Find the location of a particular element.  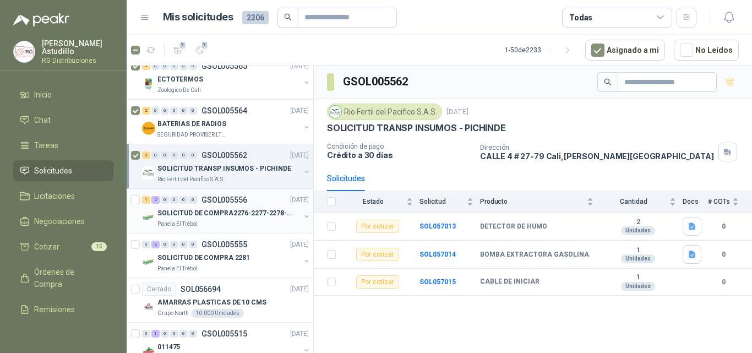

th: Docs is located at coordinates (696, 202).